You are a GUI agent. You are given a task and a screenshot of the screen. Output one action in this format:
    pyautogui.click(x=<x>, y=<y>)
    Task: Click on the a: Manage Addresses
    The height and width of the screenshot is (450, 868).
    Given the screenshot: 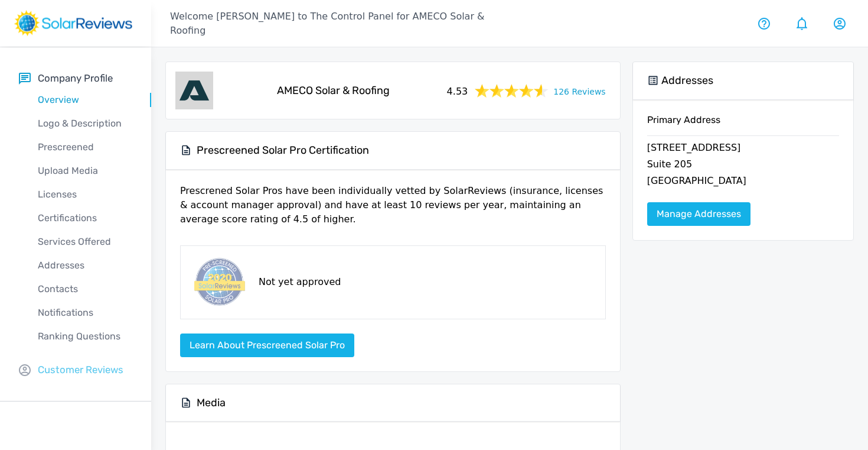 What is the action you would take?
    pyautogui.click(x=698, y=214)
    